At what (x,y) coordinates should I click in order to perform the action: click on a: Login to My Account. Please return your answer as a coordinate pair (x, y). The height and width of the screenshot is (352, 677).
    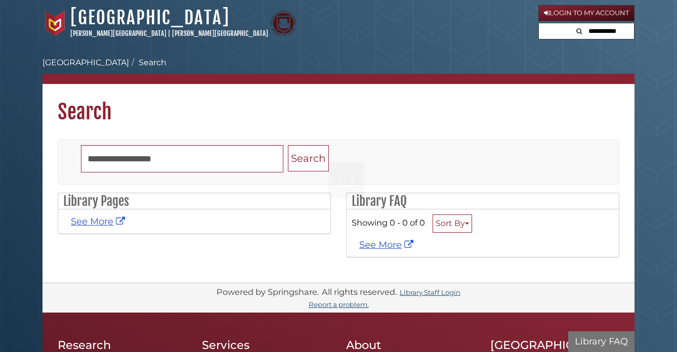
    Looking at the image, I should click on (587, 13).